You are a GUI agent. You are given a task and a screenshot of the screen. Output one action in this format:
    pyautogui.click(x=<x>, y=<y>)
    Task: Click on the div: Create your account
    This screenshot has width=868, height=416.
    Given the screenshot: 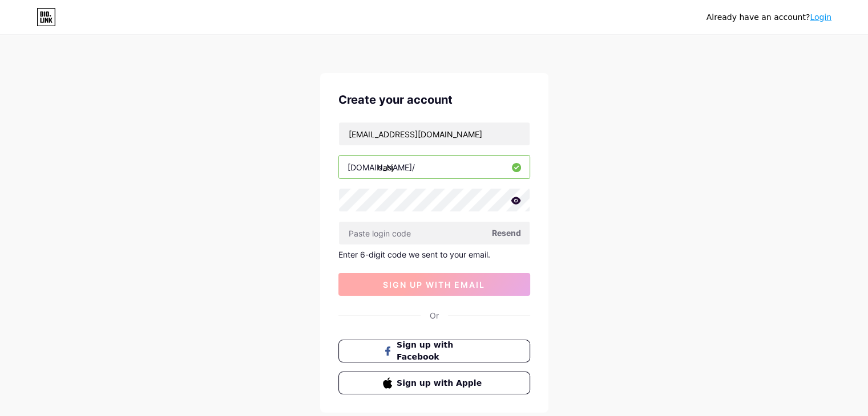 What is the action you would take?
    pyautogui.click(x=434, y=100)
    